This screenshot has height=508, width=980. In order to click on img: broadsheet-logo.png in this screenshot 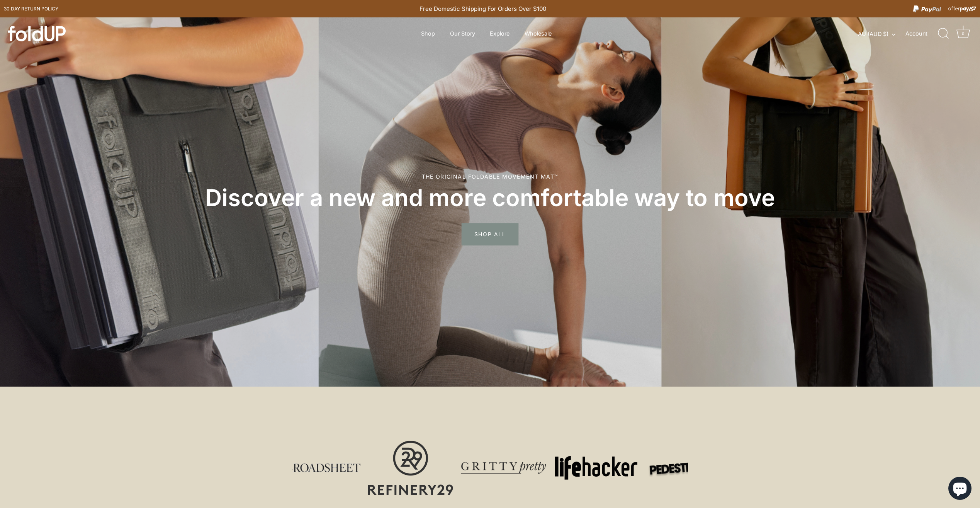, I will do `click(318, 467)`.